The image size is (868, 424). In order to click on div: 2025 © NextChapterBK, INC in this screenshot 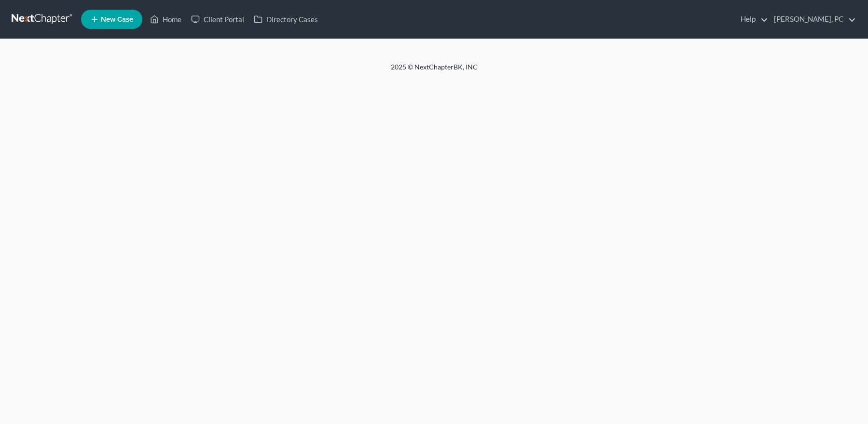, I will do `click(434, 71)`.